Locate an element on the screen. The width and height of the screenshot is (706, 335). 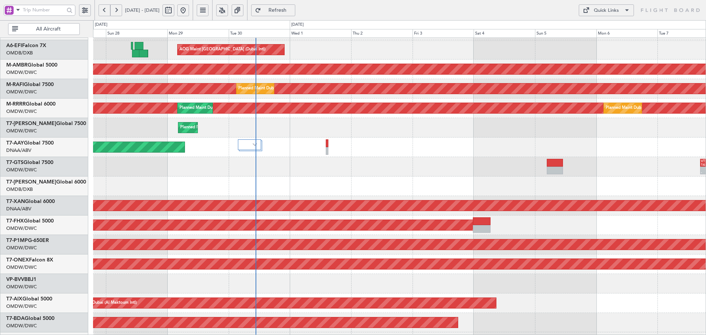
a: T7-BDAGlobal 5000 is located at coordinates (30, 318).